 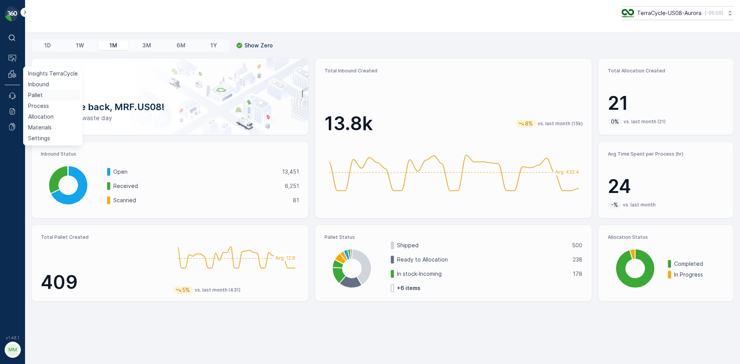 I want to click on p: 5%, so click(x=186, y=290).